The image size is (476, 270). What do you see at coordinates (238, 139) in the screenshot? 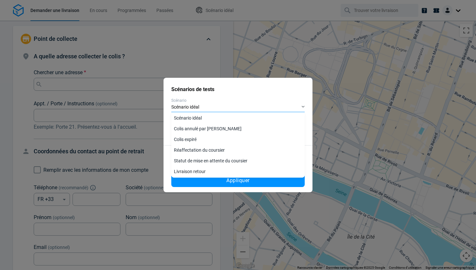
I see `a: Colis expiré` at bounding box center [238, 139].